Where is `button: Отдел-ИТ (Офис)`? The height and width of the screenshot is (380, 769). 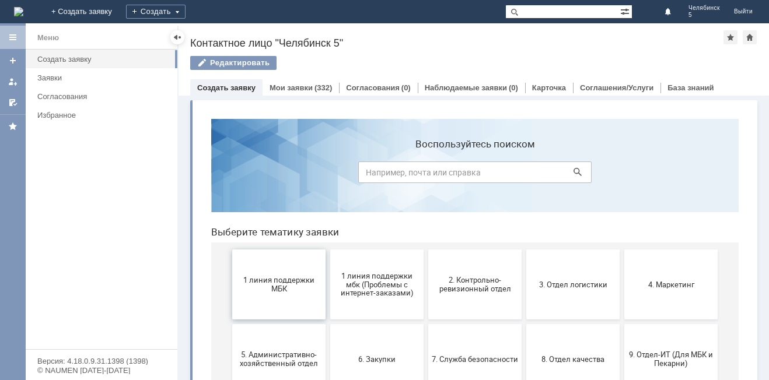
button: Отдел-ИТ (Офис) is located at coordinates (371, 324).